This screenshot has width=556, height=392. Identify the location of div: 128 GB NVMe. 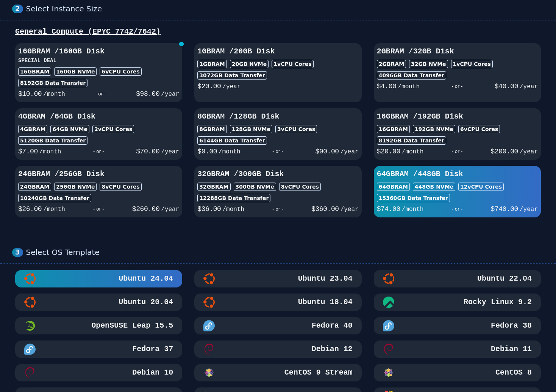
(251, 129).